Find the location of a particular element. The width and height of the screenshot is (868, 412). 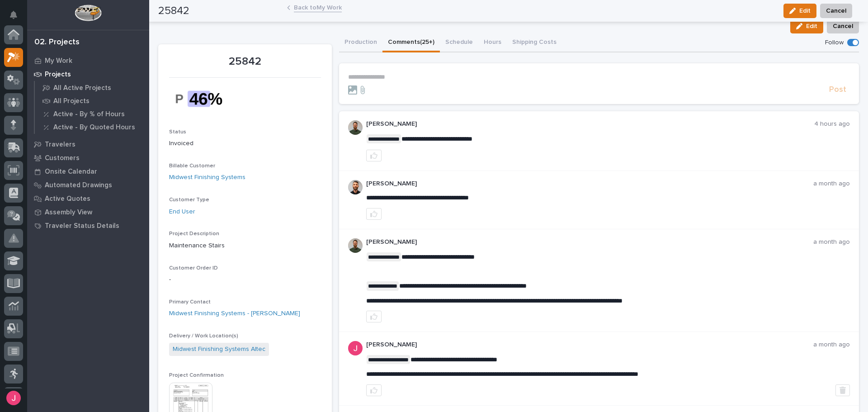

span: Billable Customer is located at coordinates (192, 166).